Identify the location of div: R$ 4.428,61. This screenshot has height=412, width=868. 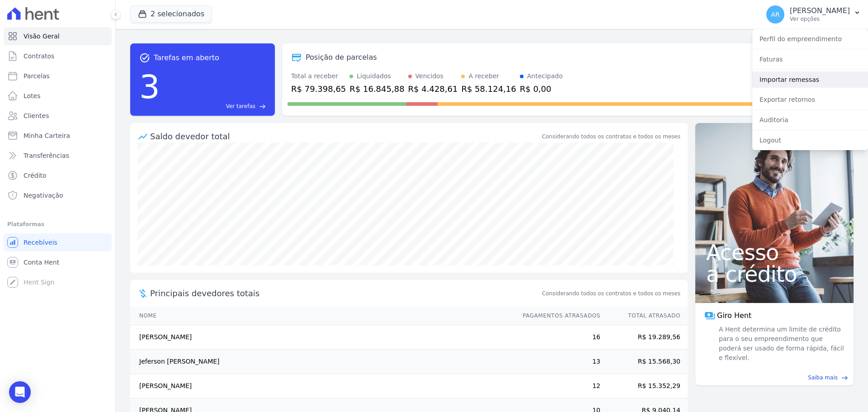
(433, 88).